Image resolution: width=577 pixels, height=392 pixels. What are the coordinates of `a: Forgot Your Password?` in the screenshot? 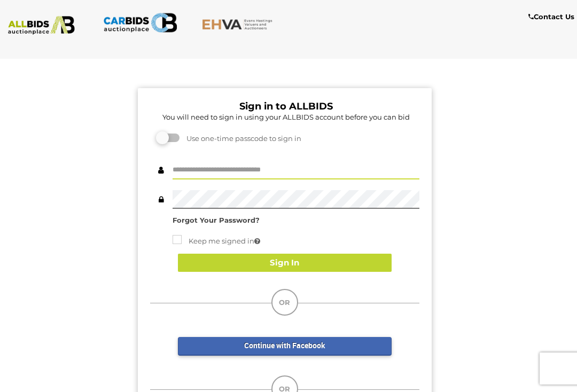 It's located at (216, 220).